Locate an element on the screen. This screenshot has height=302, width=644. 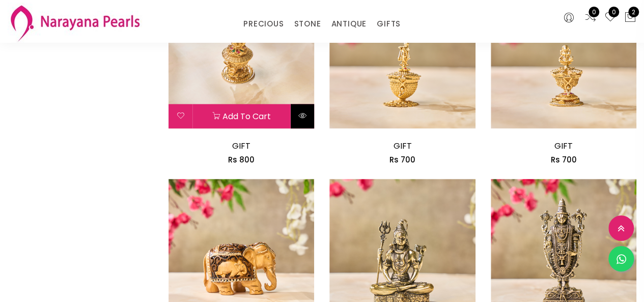
span: 2 is located at coordinates (633, 12).